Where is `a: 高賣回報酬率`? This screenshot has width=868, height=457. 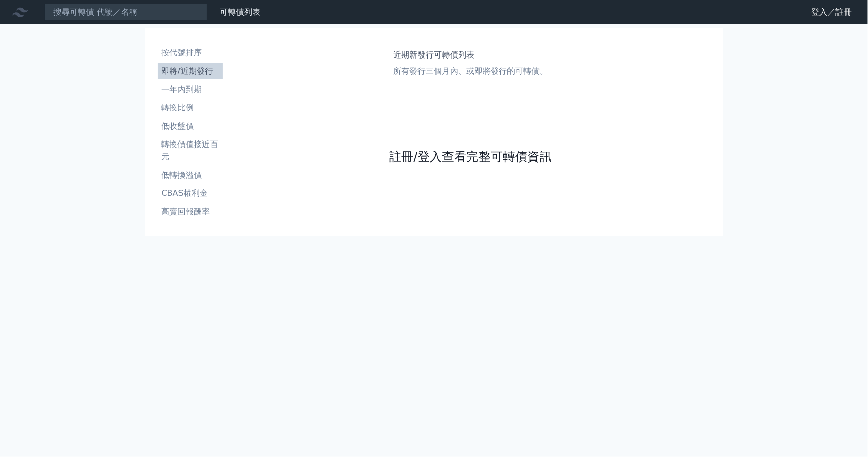 a: 高賣回報酬率 is located at coordinates (190, 212).